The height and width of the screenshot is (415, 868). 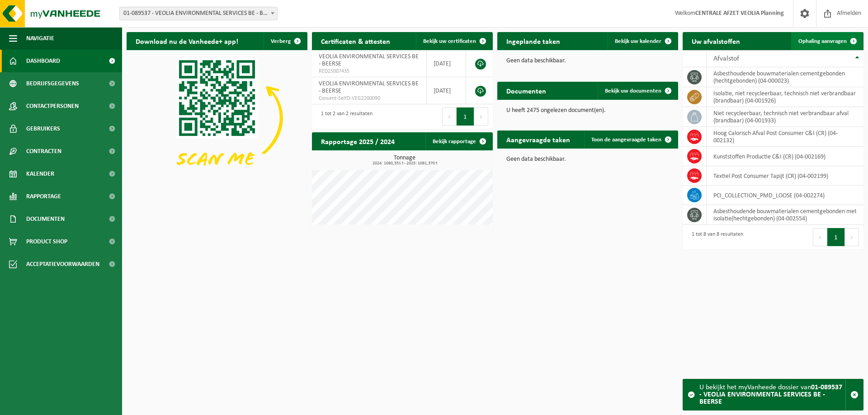 I want to click on span: Afvalstof, so click(x=726, y=59).